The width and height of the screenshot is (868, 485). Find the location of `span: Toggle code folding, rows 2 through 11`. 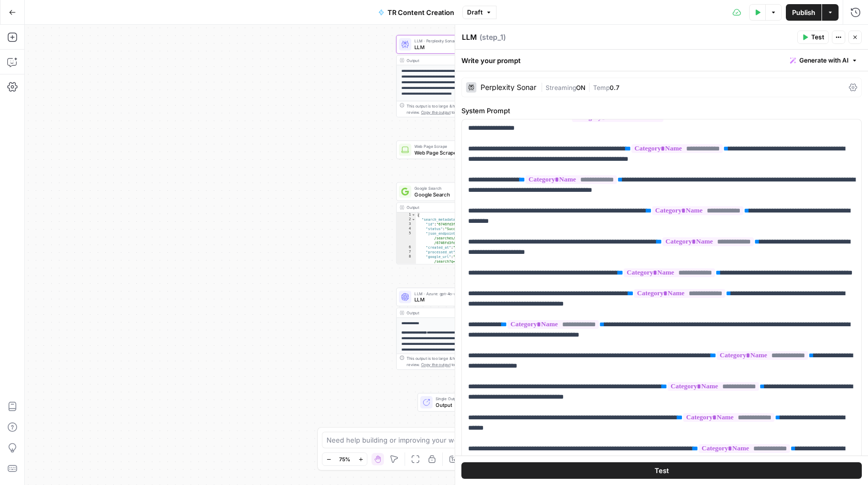

span: Toggle code folding, rows 2 through 11 is located at coordinates (413, 219).